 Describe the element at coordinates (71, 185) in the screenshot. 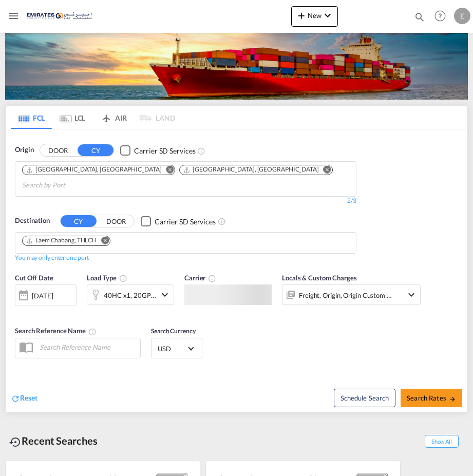

I see `input: Chips input.` at that location.